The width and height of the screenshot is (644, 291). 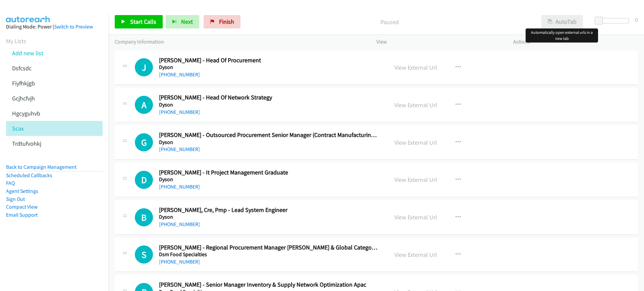 What do you see at coordinates (144, 218) in the screenshot?
I see `h1: B` at bounding box center [144, 218].